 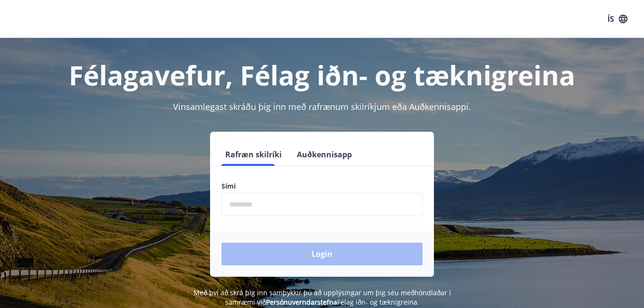 I want to click on button: Rafræn skilríki, so click(x=253, y=154).